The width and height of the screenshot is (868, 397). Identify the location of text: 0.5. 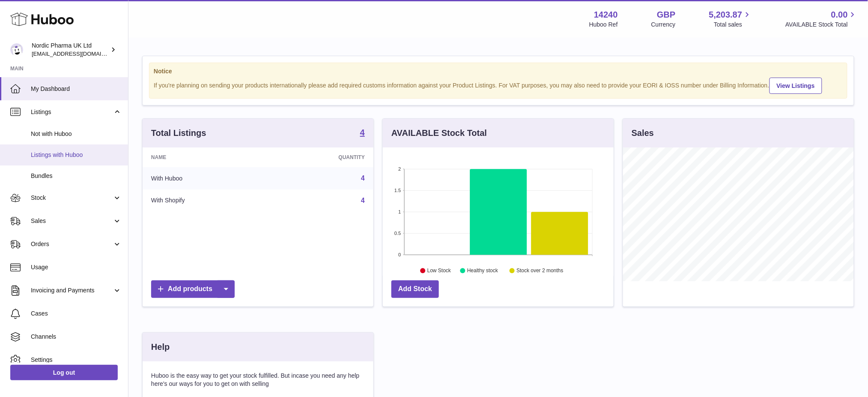
(397, 233).